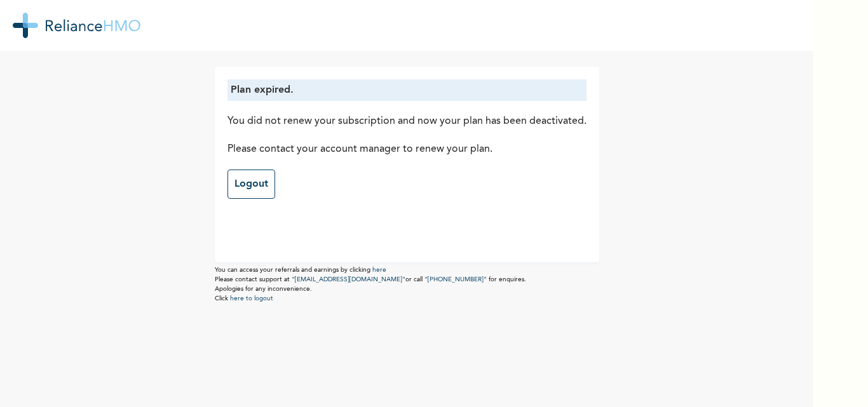 This screenshot has width=868, height=407. What do you see at coordinates (407, 270) in the screenshot?
I see `p: You can access your referrals and earnings by clicking` at bounding box center [407, 270].